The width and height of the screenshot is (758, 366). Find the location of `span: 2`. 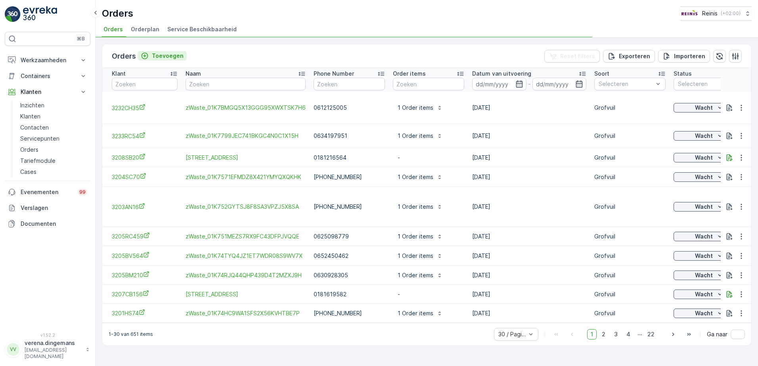

span: 2 is located at coordinates (604, 335).